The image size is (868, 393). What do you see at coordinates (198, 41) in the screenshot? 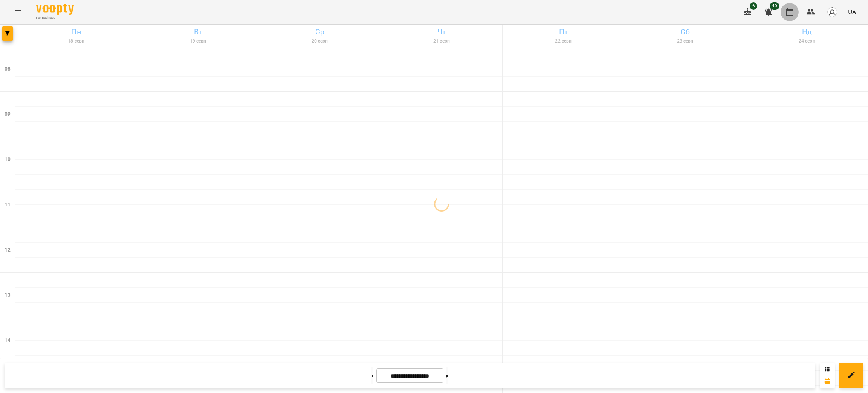
I see `h6: 19 серп` at bounding box center [198, 41].